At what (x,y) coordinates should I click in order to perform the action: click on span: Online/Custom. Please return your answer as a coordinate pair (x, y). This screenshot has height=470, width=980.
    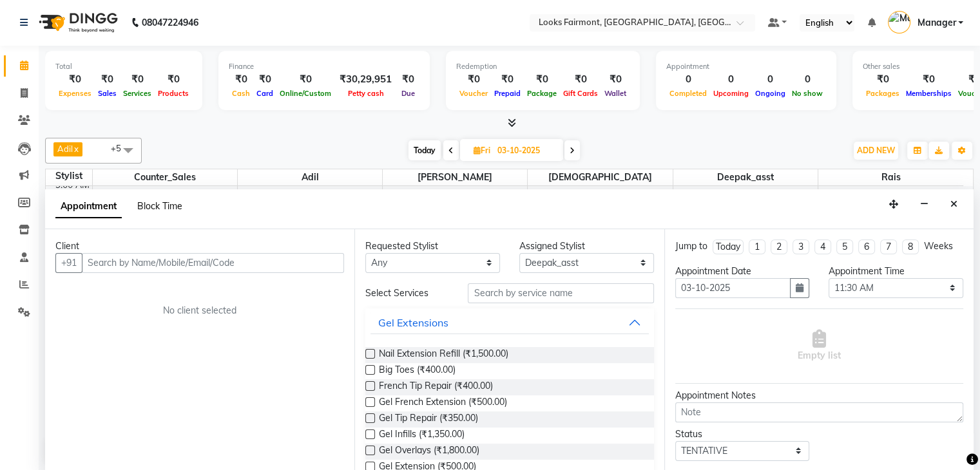
    Looking at the image, I should click on (306, 94).